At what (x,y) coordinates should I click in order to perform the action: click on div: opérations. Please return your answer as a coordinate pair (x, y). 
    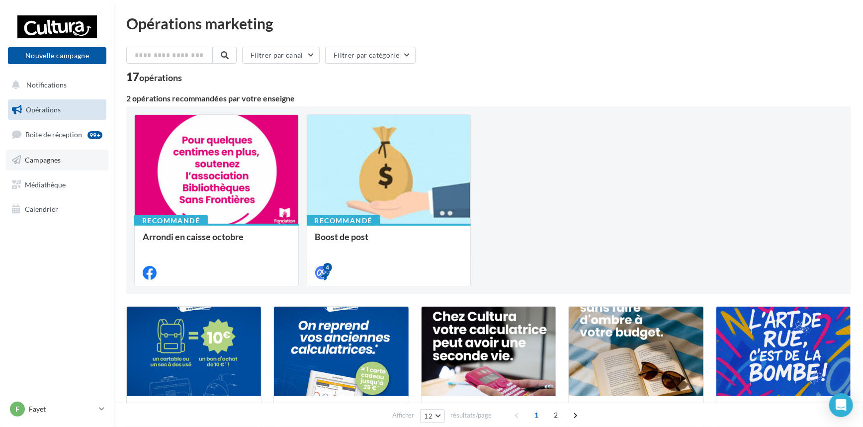
    Looking at the image, I should click on (160, 78).